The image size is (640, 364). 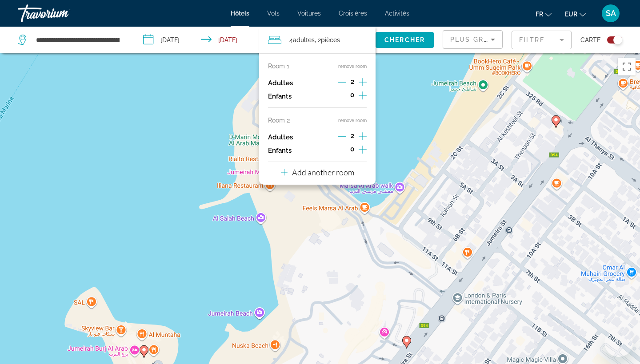 What do you see at coordinates (309, 13) in the screenshot?
I see `span: Voitures` at bounding box center [309, 13].